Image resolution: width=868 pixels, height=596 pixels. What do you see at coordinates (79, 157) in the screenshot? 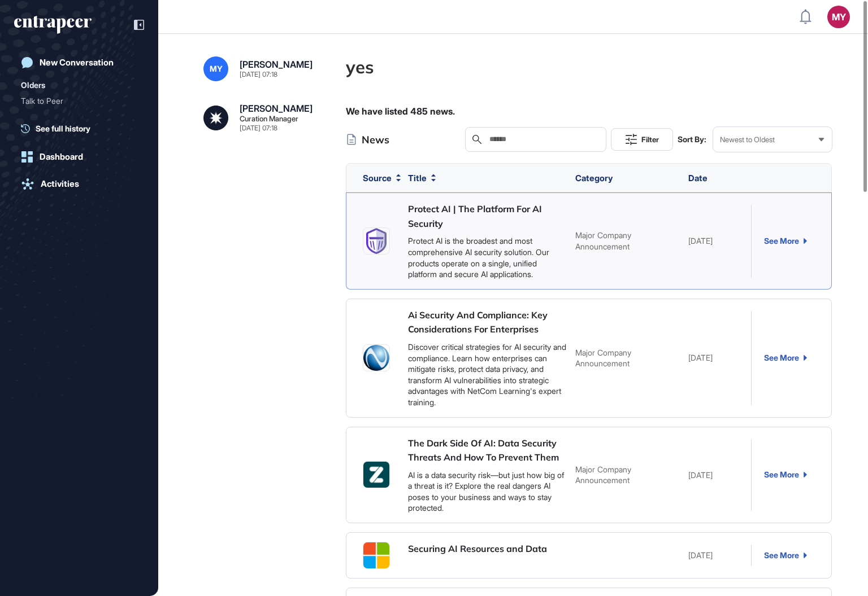
I see `a: Dashboard` at bounding box center [79, 157].